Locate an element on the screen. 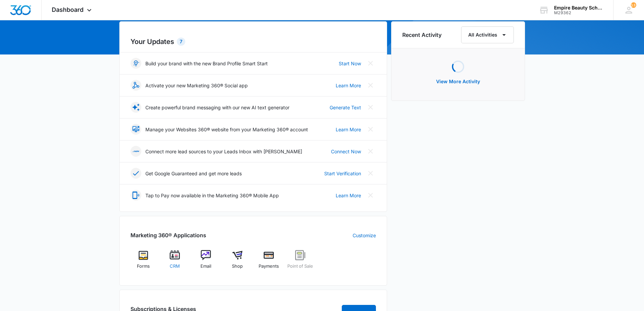 This screenshot has height=311, width=644. span: Payments is located at coordinates (269, 267).